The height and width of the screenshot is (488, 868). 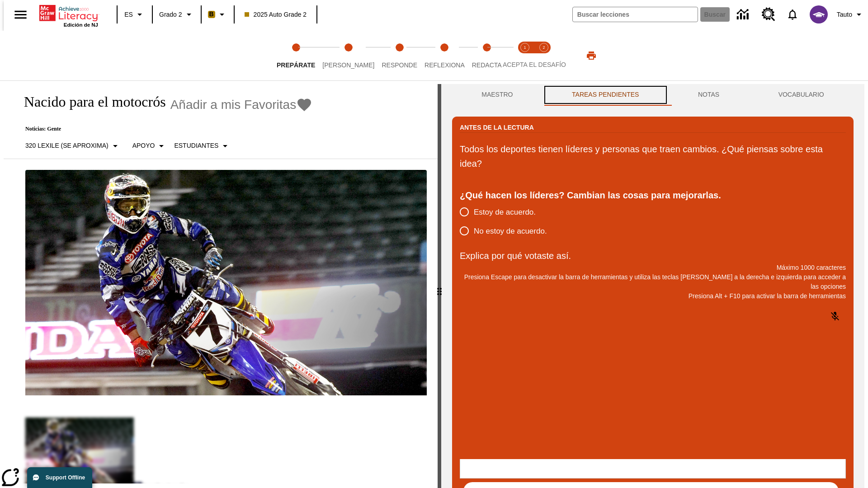 I want to click on div: ¿Qué hacen los líderes? Cambian las cosas para mejorarlas., so click(x=653, y=195).